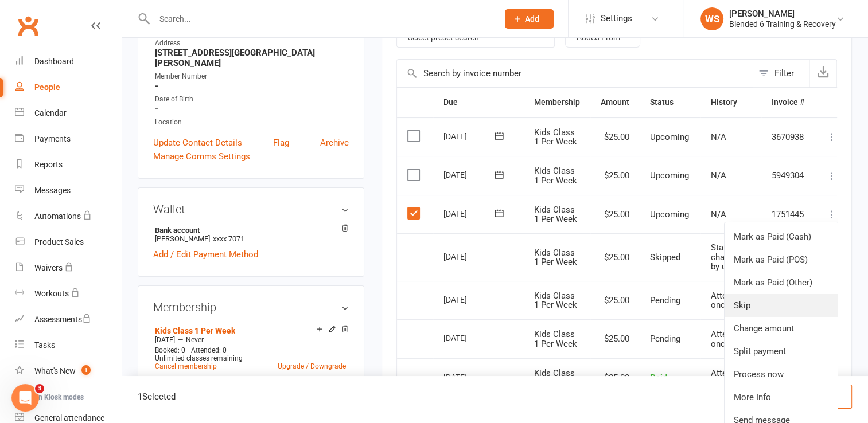 The width and height of the screenshot is (868, 423). I want to click on div: Reports, so click(49, 164).